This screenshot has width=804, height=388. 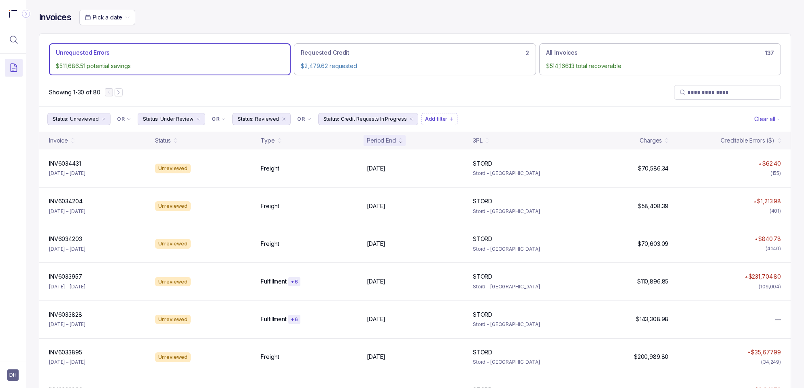 I want to click on button: Next Page, so click(x=119, y=92).